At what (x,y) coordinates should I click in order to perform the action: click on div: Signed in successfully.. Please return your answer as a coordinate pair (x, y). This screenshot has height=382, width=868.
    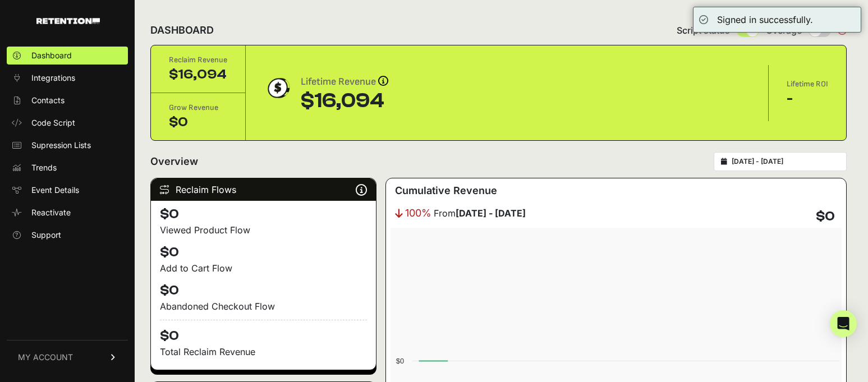
    Looking at the image, I should click on (765, 19).